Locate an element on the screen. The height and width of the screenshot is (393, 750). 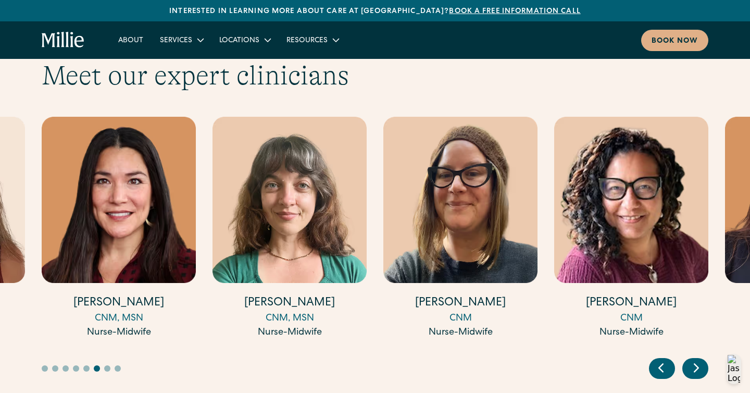
a: Book now is located at coordinates (675, 40).